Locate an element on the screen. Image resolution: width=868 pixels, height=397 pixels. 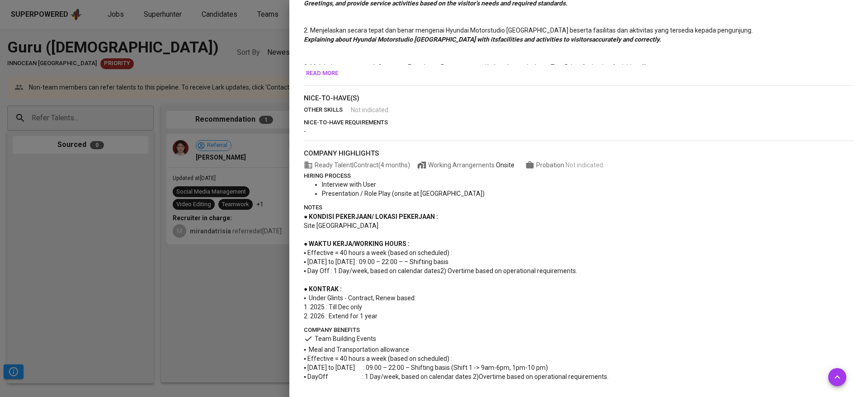
p: company benefits is located at coordinates (578, 331).